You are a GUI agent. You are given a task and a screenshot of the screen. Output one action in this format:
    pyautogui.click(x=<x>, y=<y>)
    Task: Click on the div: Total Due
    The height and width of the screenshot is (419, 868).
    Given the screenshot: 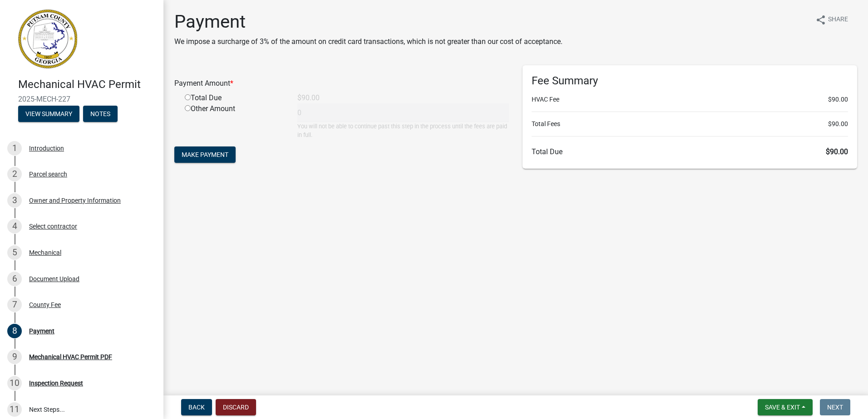 What is the action you would take?
    pyautogui.click(x=234, y=98)
    